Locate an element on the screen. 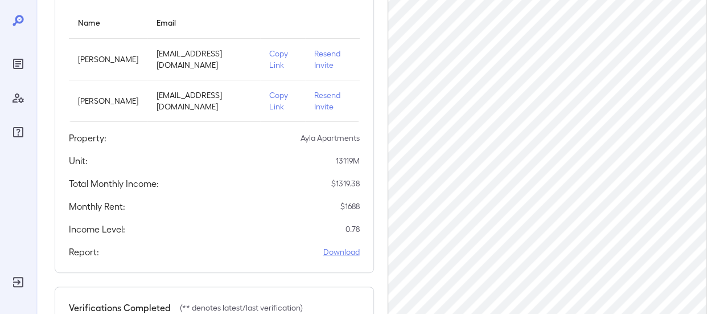  h5: Income Level: is located at coordinates (97, 229).